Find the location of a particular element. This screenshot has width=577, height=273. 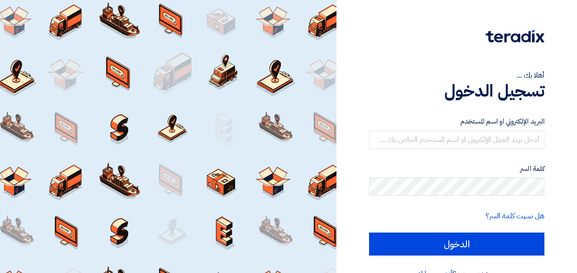

img: Teradix logo is located at coordinates (515, 36).